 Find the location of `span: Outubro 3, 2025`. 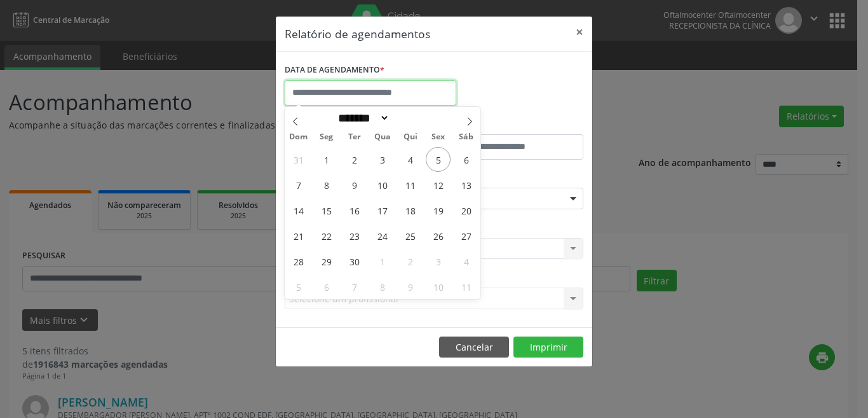

span: Outubro 3, 2025 is located at coordinates (438, 261).